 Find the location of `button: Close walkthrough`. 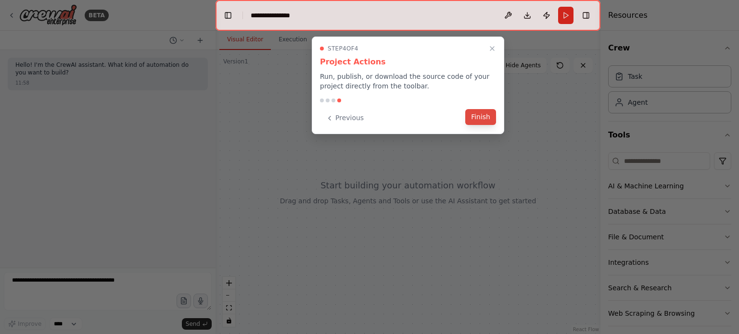

button: Close walkthrough is located at coordinates (492, 49).